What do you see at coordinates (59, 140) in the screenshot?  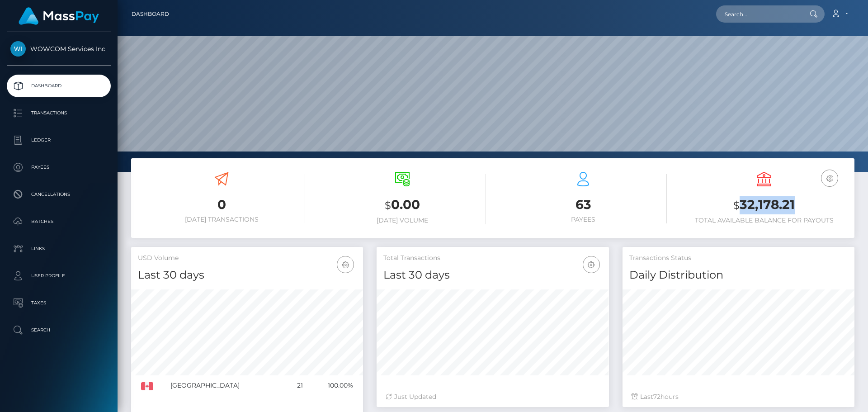 I see `a: Ledger` at bounding box center [59, 140].